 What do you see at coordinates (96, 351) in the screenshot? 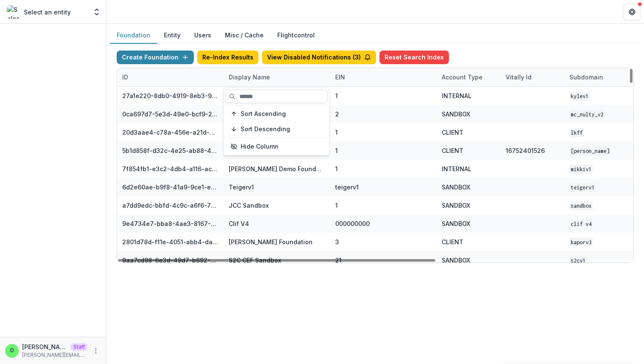
I see `button: More` at bounding box center [96, 351].